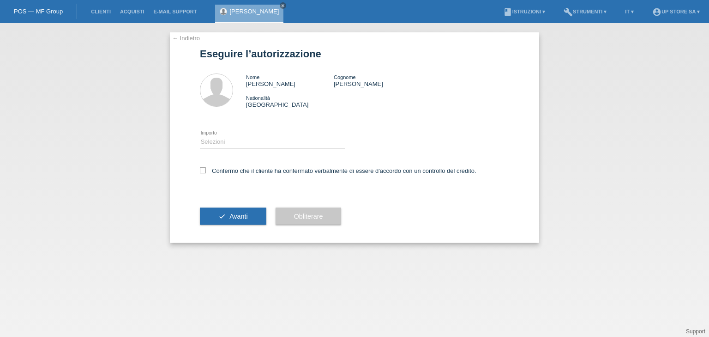 The height and width of the screenshot is (337, 709). What do you see at coordinates (524, 12) in the screenshot?
I see `a: bookIstruzioni ▾` at bounding box center [524, 12].